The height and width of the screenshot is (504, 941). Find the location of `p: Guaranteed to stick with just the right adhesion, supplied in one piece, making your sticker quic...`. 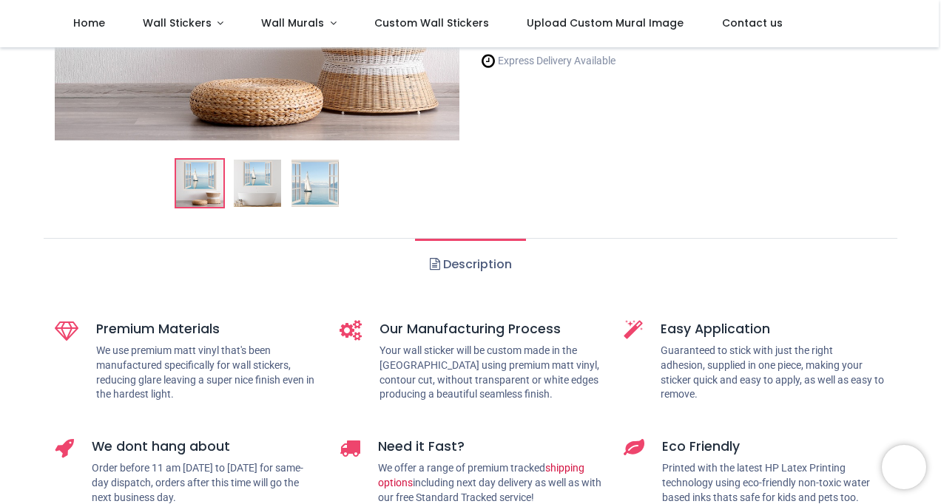

p: Guaranteed to stick with just the right adhesion, supplied in one piece, making your sticker quic... is located at coordinates (773, 373).